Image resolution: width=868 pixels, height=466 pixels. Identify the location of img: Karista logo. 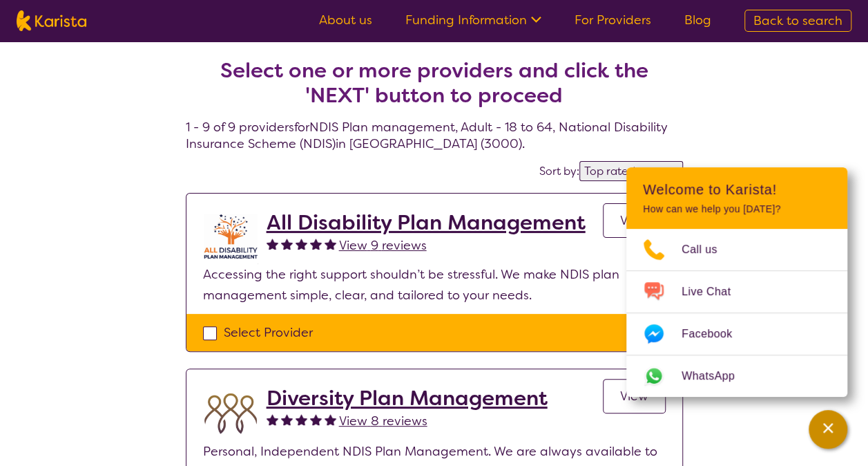
(51, 21).